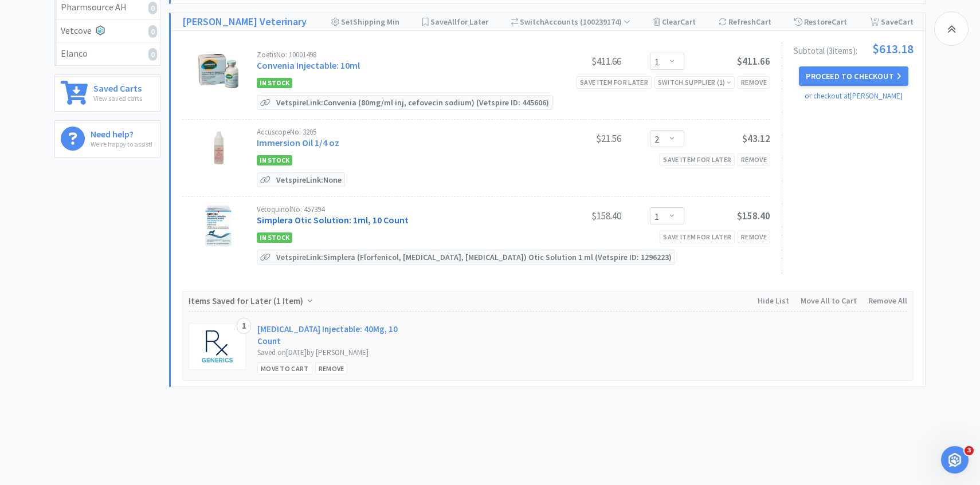  I want to click on a: Convenia Injectable: 10ml, so click(308, 65).